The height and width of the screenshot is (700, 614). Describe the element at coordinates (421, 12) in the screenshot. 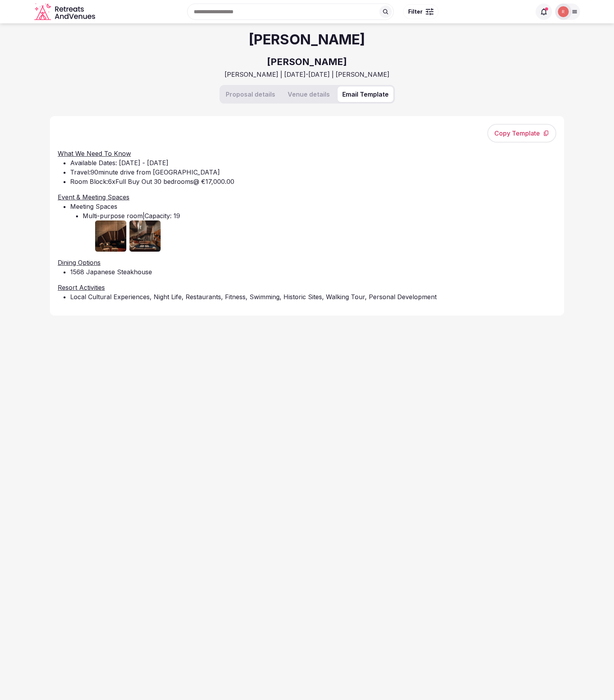

I see `button: Filter` at that location.